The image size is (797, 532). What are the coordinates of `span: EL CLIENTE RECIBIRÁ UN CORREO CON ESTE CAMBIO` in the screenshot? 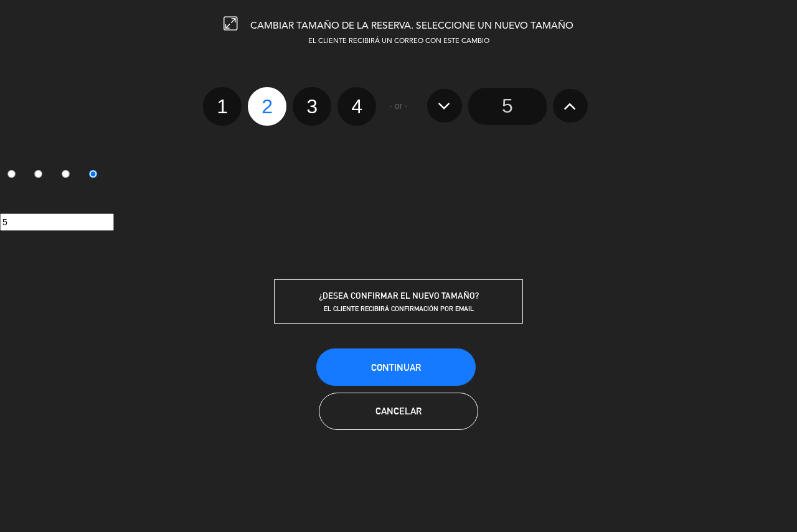 It's located at (398, 41).